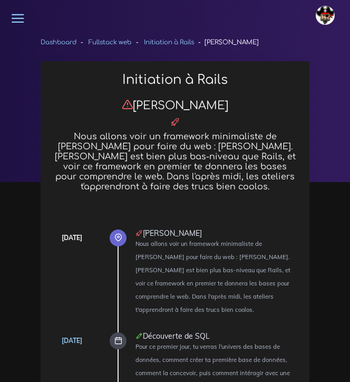 The height and width of the screenshot is (382, 350). What do you see at coordinates (217, 336) in the screenshot?
I see `div: Découverte de SQL` at bounding box center [217, 336].